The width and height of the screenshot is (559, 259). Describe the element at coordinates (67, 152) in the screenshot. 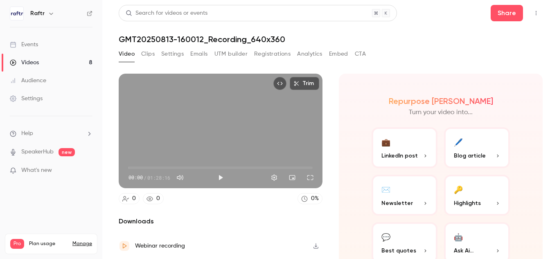

I see `span: new` at that location.